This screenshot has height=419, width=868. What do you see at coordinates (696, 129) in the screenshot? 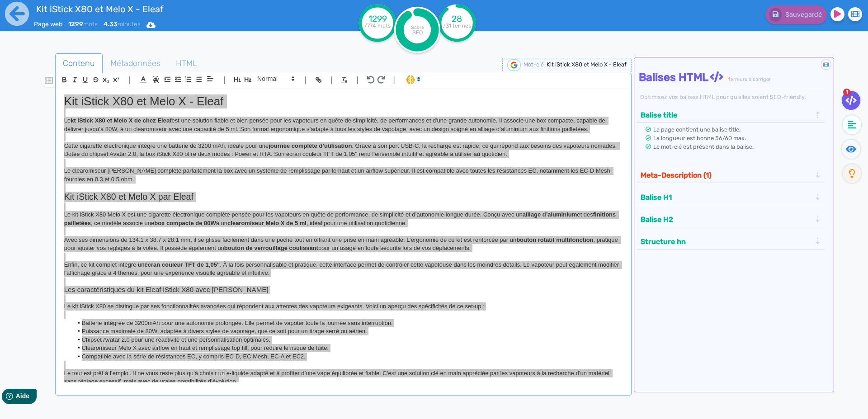
I see `span: La page contient une balise title.` at bounding box center [696, 129].